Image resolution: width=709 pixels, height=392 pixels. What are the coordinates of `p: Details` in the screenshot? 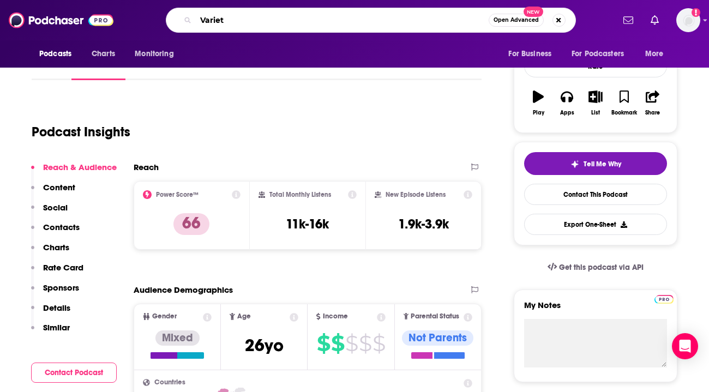 It's located at (57, 307).